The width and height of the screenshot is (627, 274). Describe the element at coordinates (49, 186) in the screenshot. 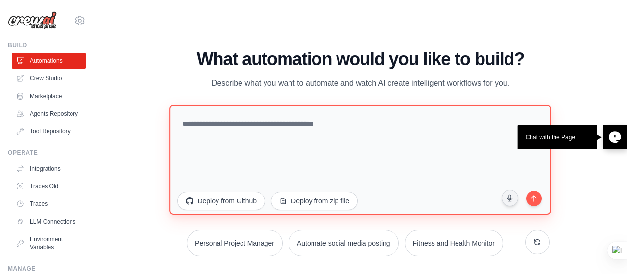

I see `a: Traces Old` at that location.